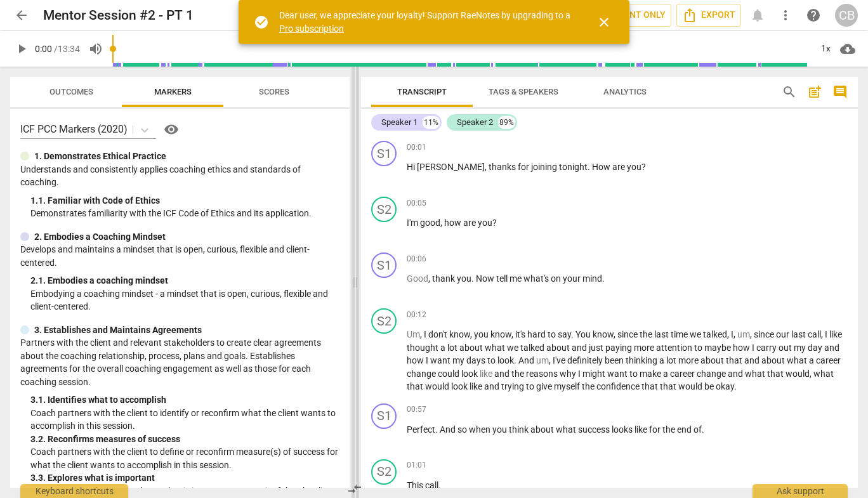 The width and height of the screenshot is (868, 498). What do you see at coordinates (767, 348) in the screenshot?
I see `span: carry` at bounding box center [767, 348].